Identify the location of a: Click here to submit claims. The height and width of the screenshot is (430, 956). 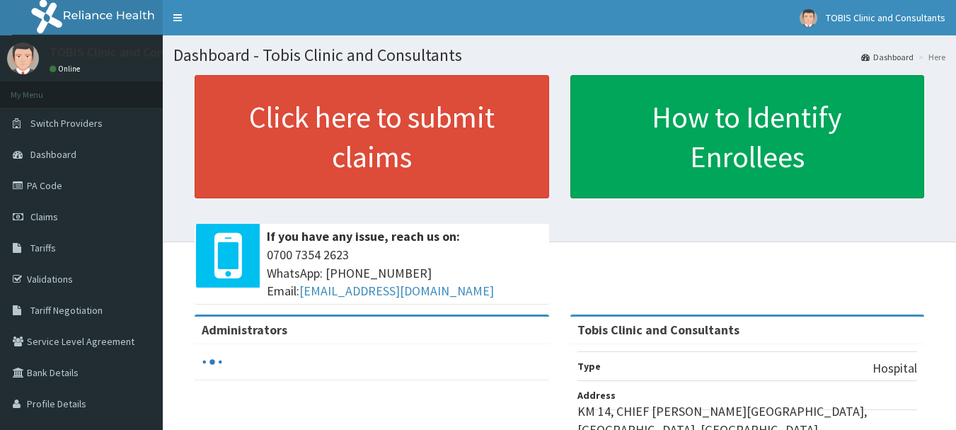
(371, 137).